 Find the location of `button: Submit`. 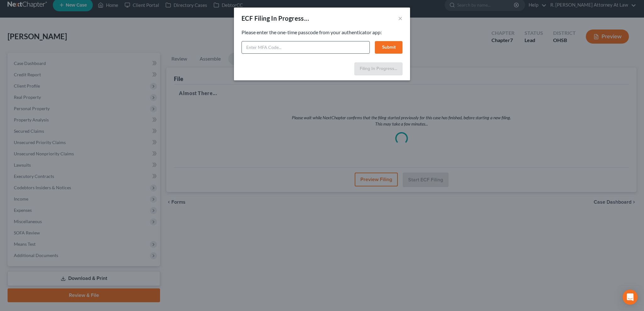

button: Submit is located at coordinates (389, 47).